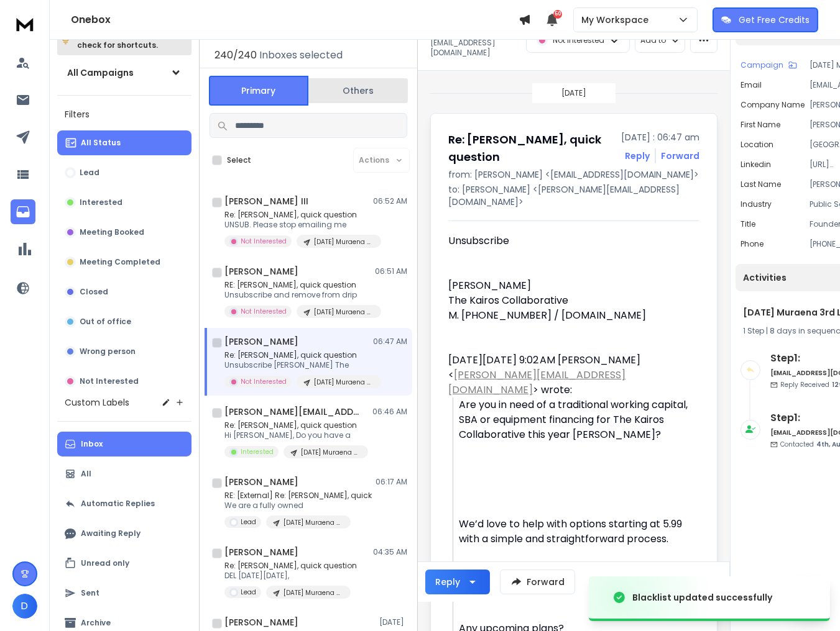 Image resolution: width=840 pixels, height=631 pixels. Describe the element at coordinates (120, 262) in the screenshot. I see `p: Meeting Completed` at that location.